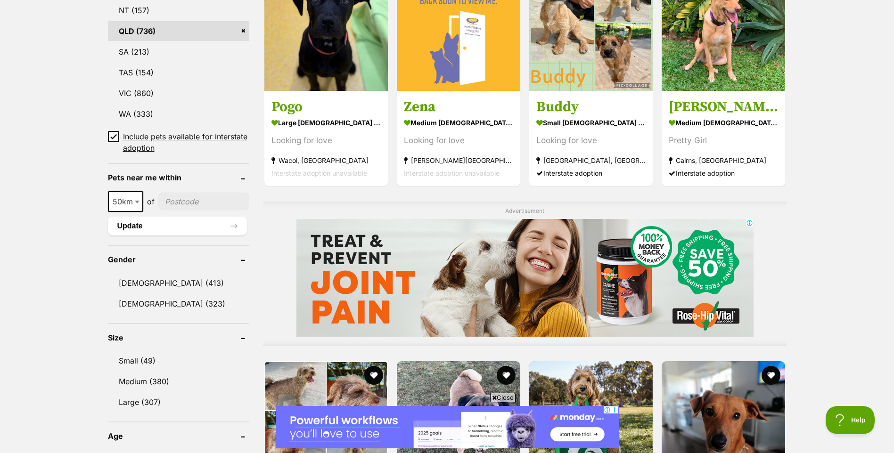 This screenshot has width=894, height=453. Describe the element at coordinates (179, 31) in the screenshot. I see `a: QLD (736)` at that location.